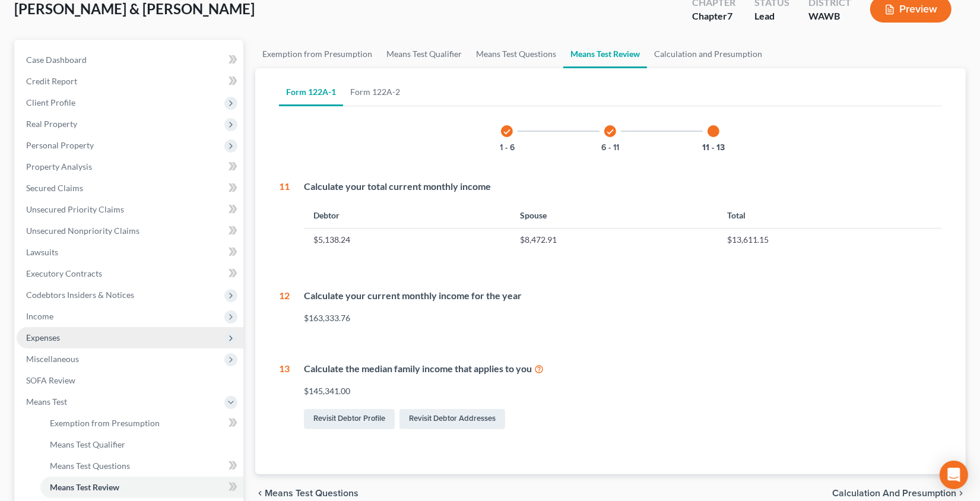  I want to click on span: Income, so click(40, 316).